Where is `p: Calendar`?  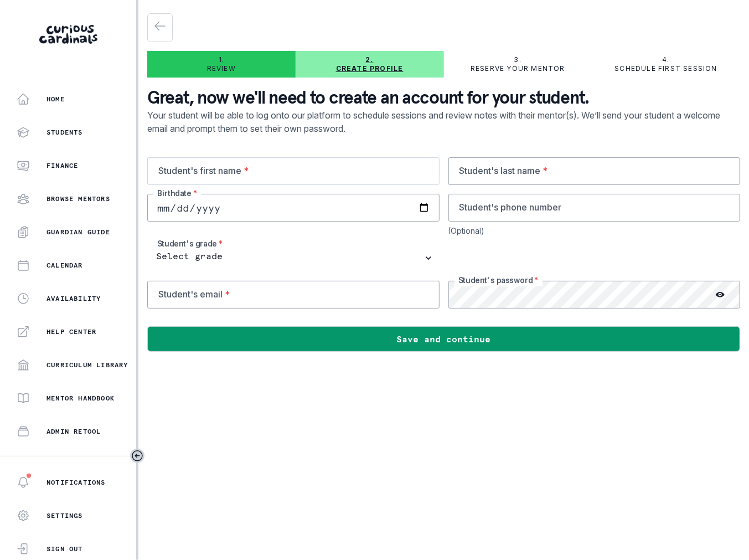 p: Calendar is located at coordinates (65, 265).